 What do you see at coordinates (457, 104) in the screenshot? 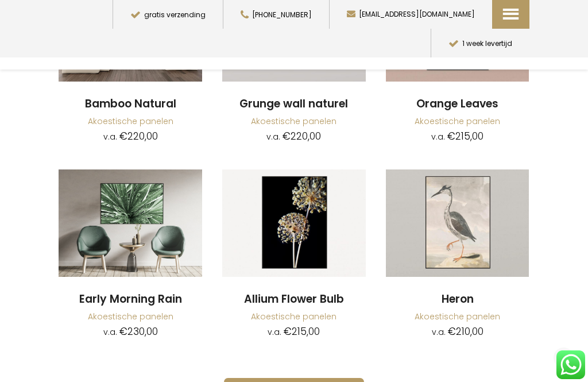
I see `a: Orange Leaves` at bounding box center [457, 104].